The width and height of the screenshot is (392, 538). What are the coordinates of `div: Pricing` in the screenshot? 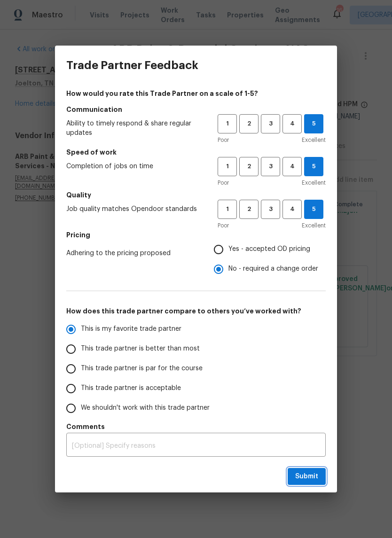 It's located at (270, 259).